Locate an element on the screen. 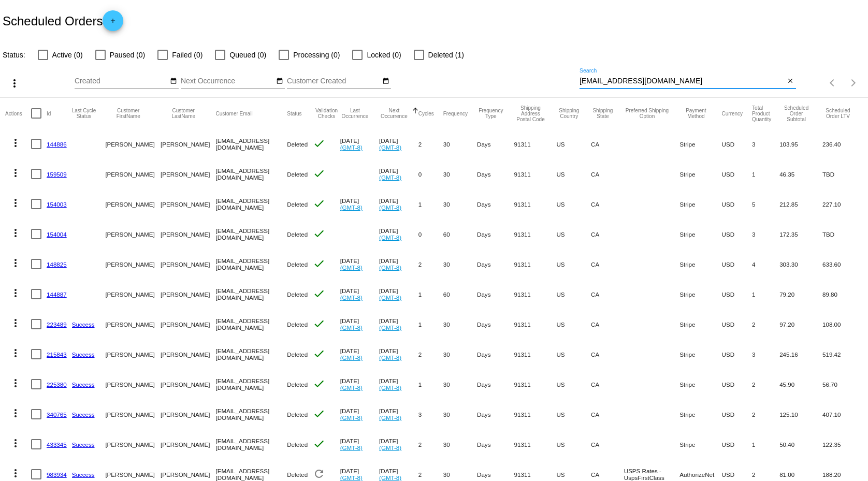  mat-cell: 125.10 is located at coordinates (801, 415).